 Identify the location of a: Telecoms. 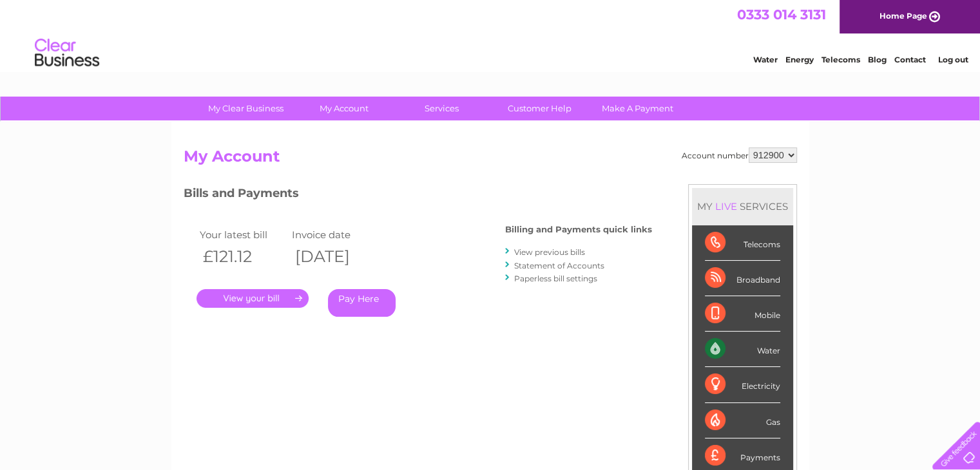
(841, 60).